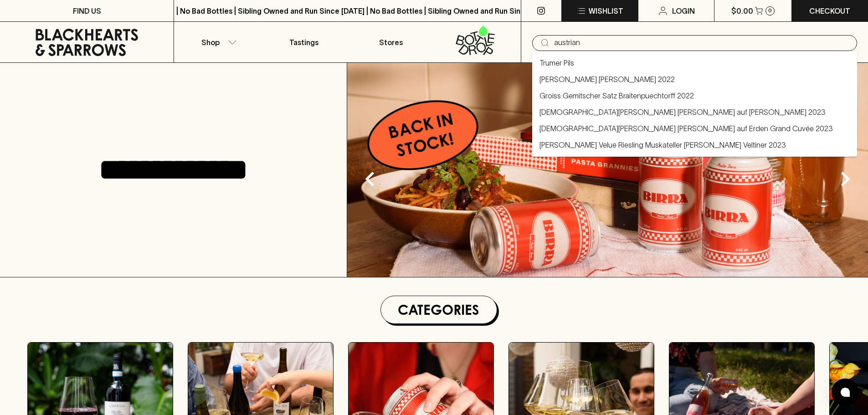 This screenshot has width=868, height=415. Describe the element at coordinates (616, 95) in the screenshot. I see `a: Groiss Gemitscher Satz Braitenpuechtorff 2022` at that location.